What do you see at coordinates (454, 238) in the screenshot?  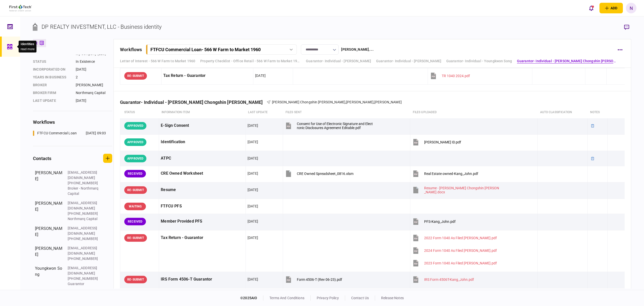 I see `button: 2022 Form 1040 As Filed John Kang.pdf` at bounding box center [454, 238].